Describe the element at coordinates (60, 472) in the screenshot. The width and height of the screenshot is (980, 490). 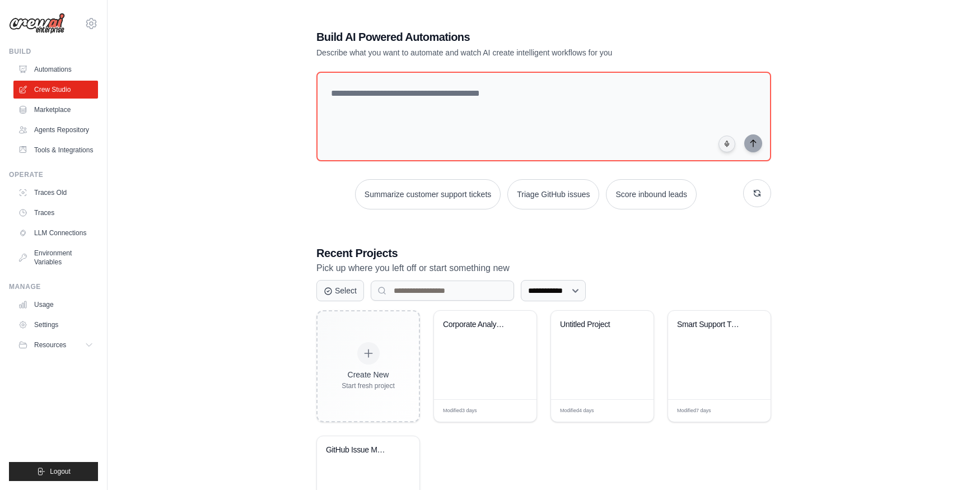
I see `span: Logout` at that location.